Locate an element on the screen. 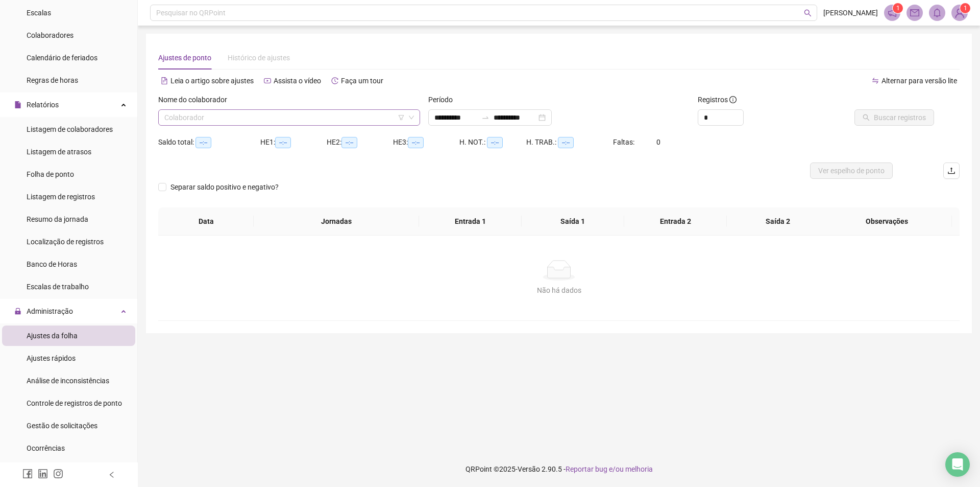 This screenshot has width=980, height=487. span: Faltas: is located at coordinates (624, 142).